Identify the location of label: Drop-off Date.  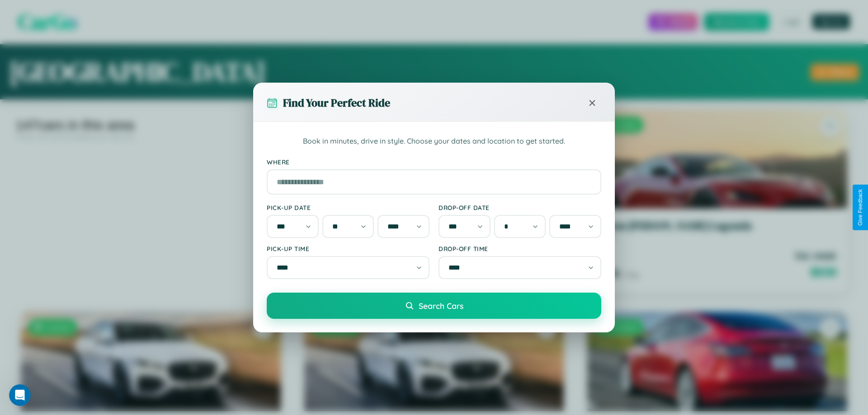
(520, 207).